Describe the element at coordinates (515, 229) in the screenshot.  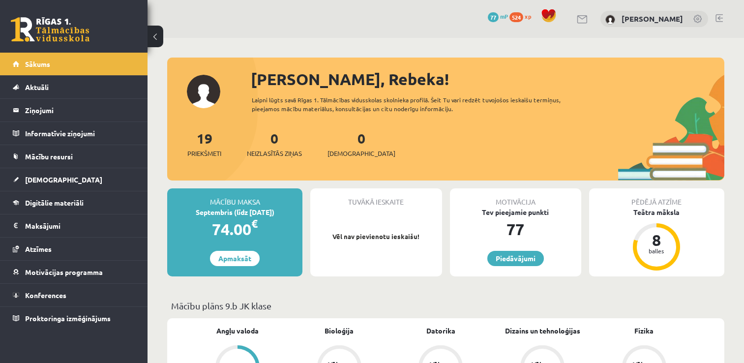
I see `div: 77` at that location.